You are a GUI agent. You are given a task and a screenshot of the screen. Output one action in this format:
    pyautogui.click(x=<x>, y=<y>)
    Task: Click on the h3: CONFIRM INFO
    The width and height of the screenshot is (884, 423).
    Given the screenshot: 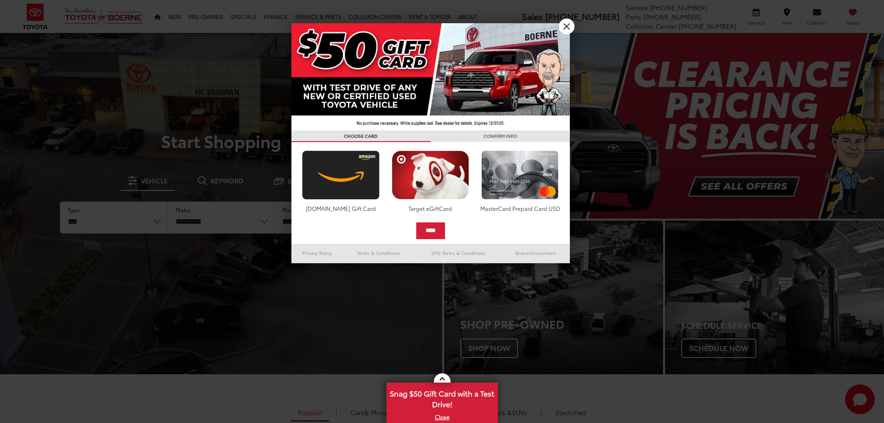 What is the action you would take?
    pyautogui.click(x=500, y=136)
    